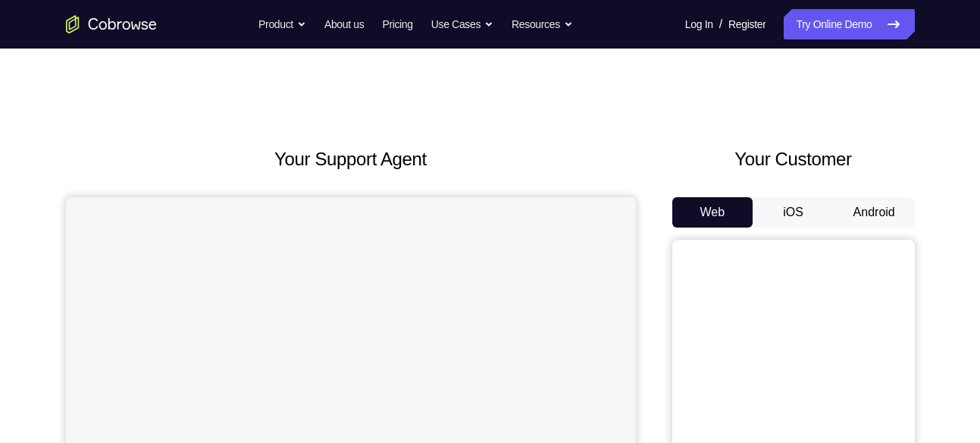 Image resolution: width=980 pixels, height=443 pixels. Describe the element at coordinates (397, 24) in the screenshot. I see `a: Pricing` at that location.